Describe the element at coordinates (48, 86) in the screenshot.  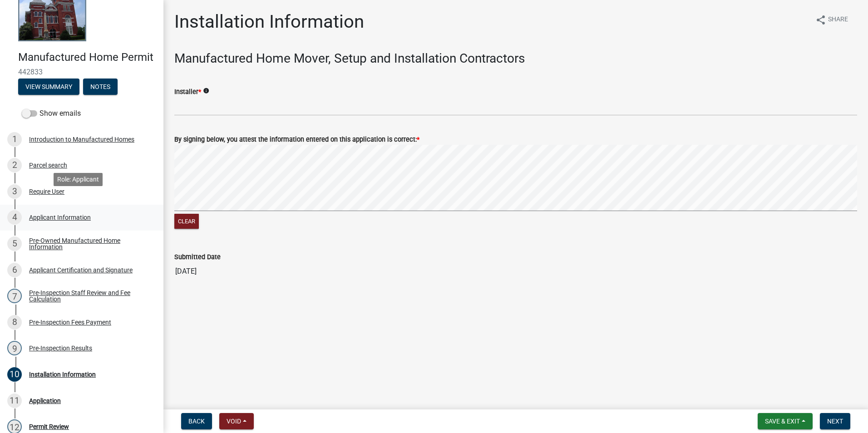
I see `button: View Summary` at that location.